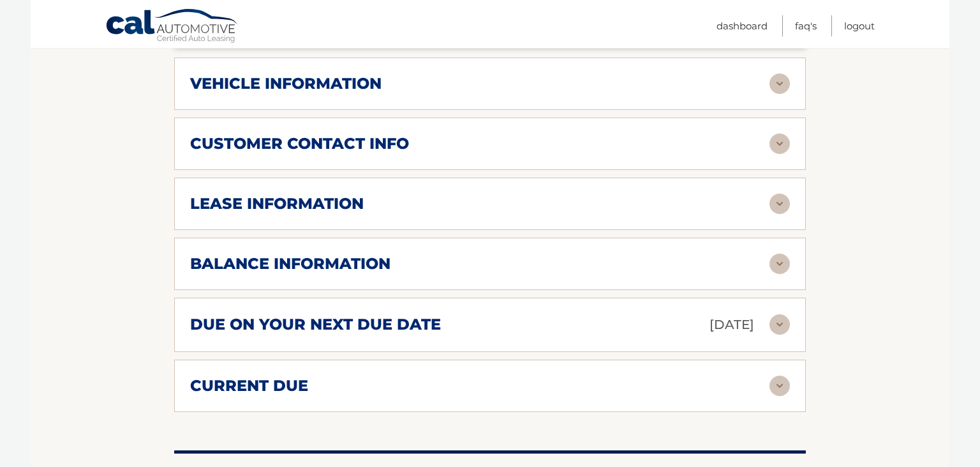 The image size is (980, 467). Describe the element at coordinates (277, 204) in the screenshot. I see `h2: lease information` at that location.